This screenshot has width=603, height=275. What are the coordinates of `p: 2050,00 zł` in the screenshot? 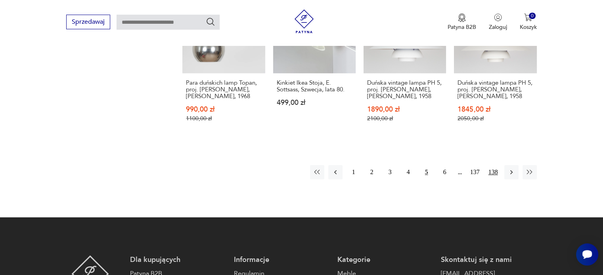 It's located at (495, 119).